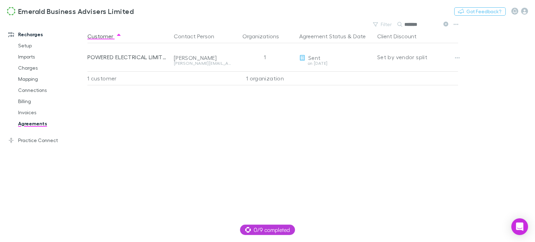 This screenshot has height=242, width=535. I want to click on button: Date, so click(359, 36).